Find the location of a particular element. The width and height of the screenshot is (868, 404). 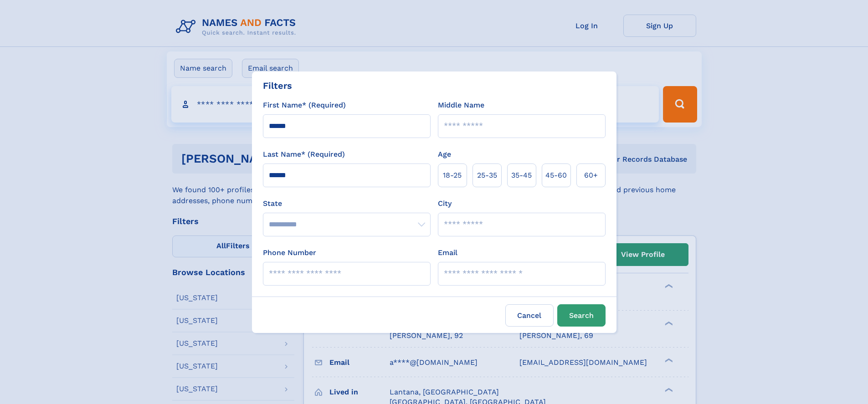

label: First Name* (Required) is located at coordinates (305, 105).